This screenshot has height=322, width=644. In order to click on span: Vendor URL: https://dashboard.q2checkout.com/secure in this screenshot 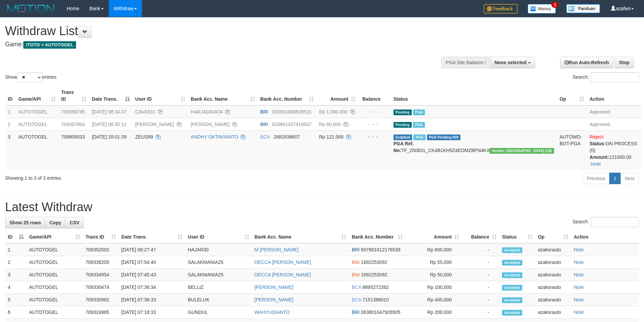, I will do `click(522, 151)`.